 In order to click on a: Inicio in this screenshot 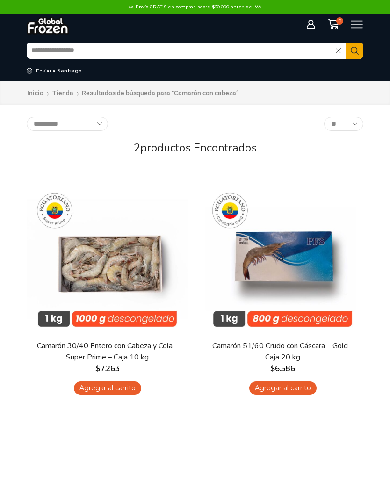, I will do `click(35, 93)`.